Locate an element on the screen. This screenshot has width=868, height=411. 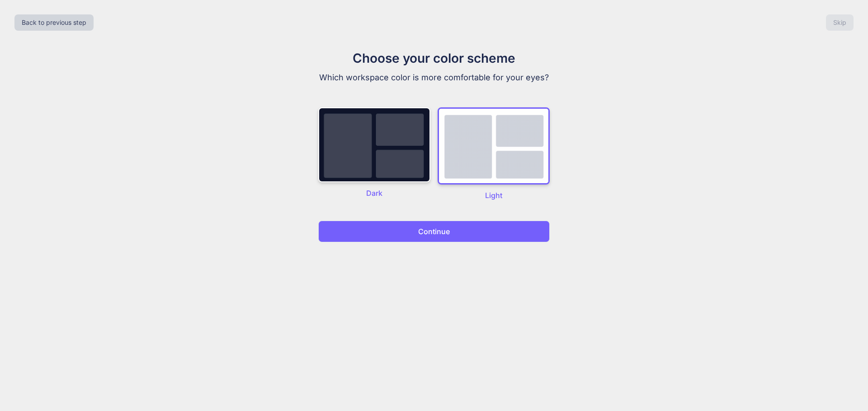
button: Skip is located at coordinates (839, 22).